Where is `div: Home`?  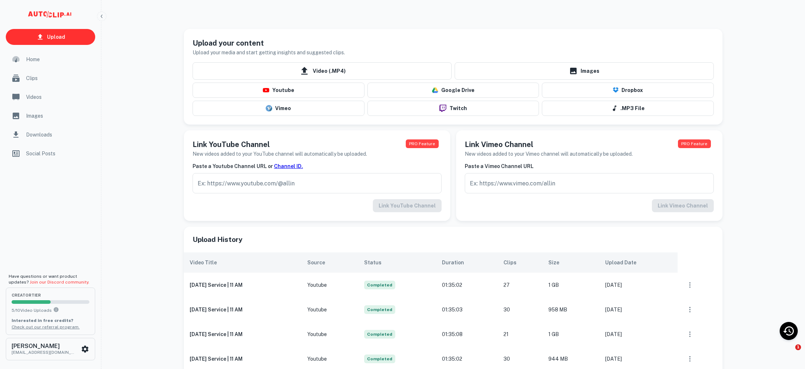 div: Home is located at coordinates (50, 59).